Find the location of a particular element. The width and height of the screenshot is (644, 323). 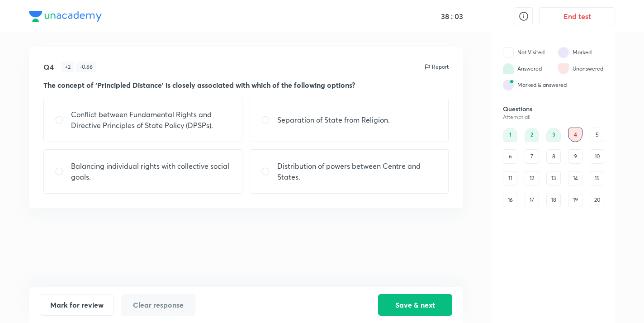

div: 3 is located at coordinates (554, 135).